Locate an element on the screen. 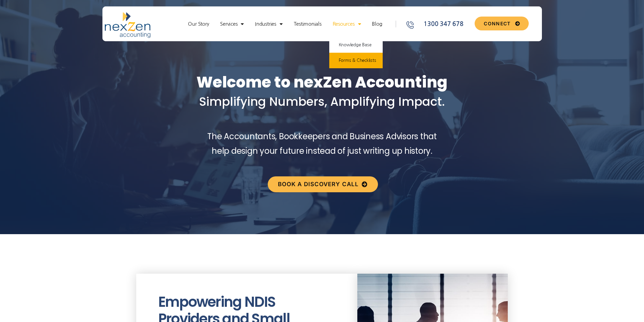 The image size is (644, 322). a: Book a discovery call is located at coordinates (323, 184).